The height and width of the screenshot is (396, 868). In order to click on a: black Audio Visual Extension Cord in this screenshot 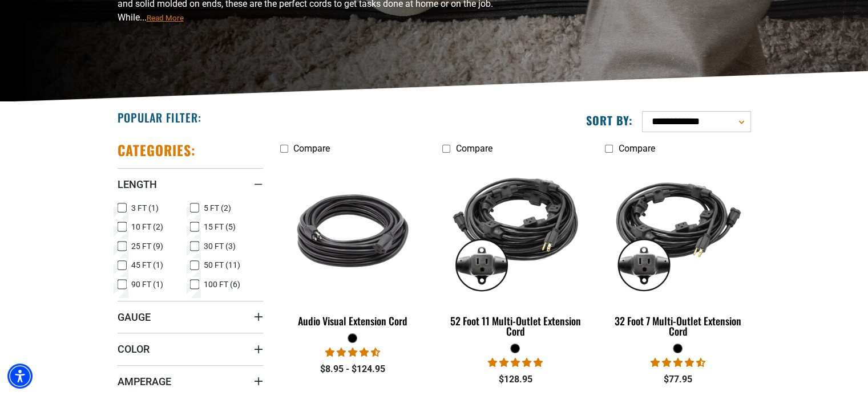, I will do `click(353, 246)`.